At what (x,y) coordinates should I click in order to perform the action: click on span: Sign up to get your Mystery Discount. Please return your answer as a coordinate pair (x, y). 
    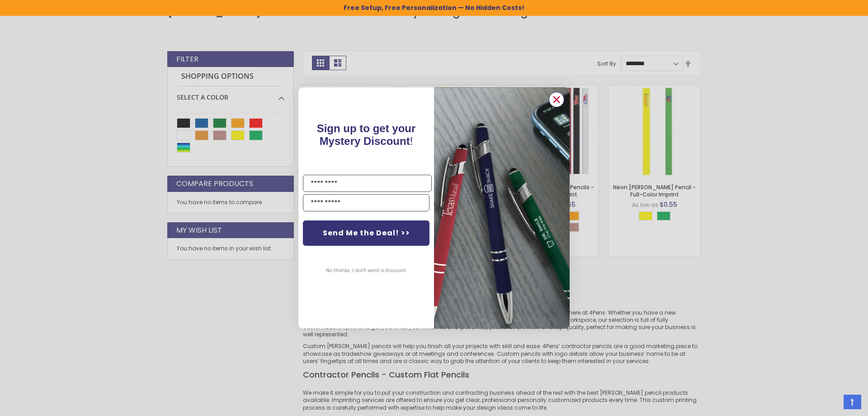
    Looking at the image, I should click on (366, 134).